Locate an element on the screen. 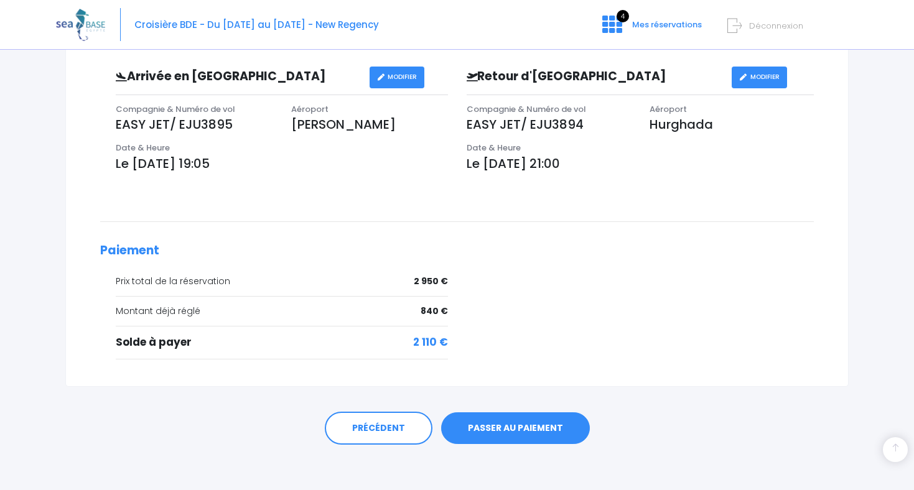 The image size is (914, 490). span: 2 110 € is located at coordinates (430, 343).